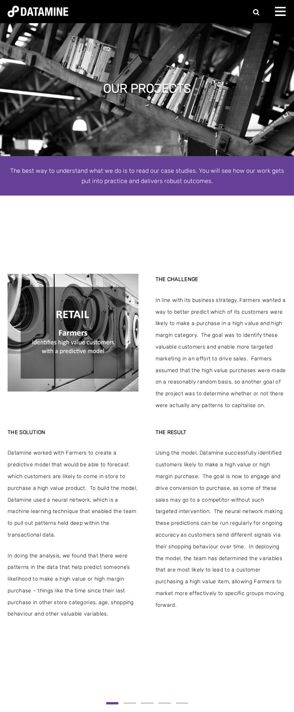 This screenshot has height=712, width=294. Describe the element at coordinates (221, 353) in the screenshot. I see `span: In line with its business strategy, Farmers wanted a way to better predict which of its customers...` at that location.